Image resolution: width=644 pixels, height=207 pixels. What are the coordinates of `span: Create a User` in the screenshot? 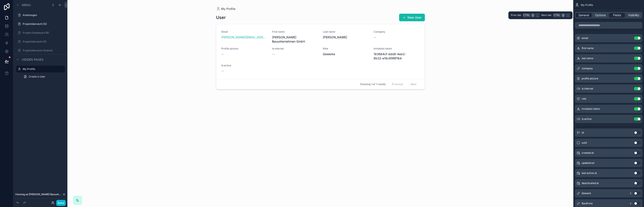 It's located at (37, 77).